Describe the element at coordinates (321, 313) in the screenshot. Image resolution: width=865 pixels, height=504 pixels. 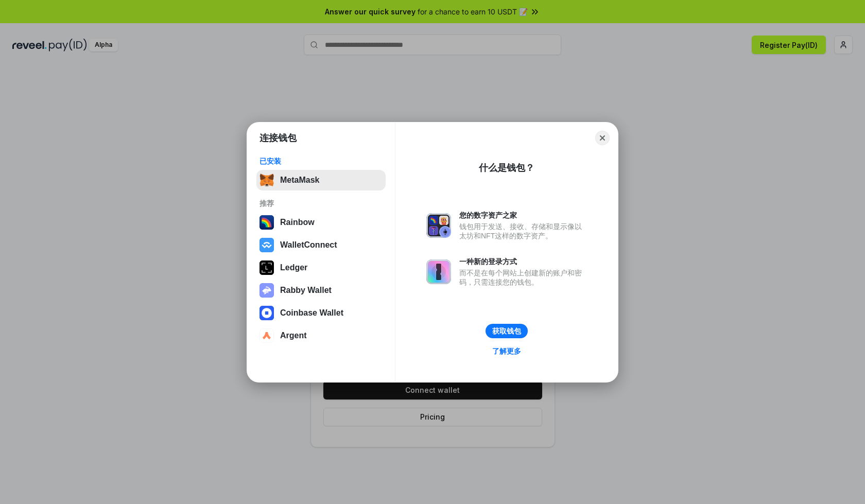
I see `button: Coinbase Wallet` at that location.